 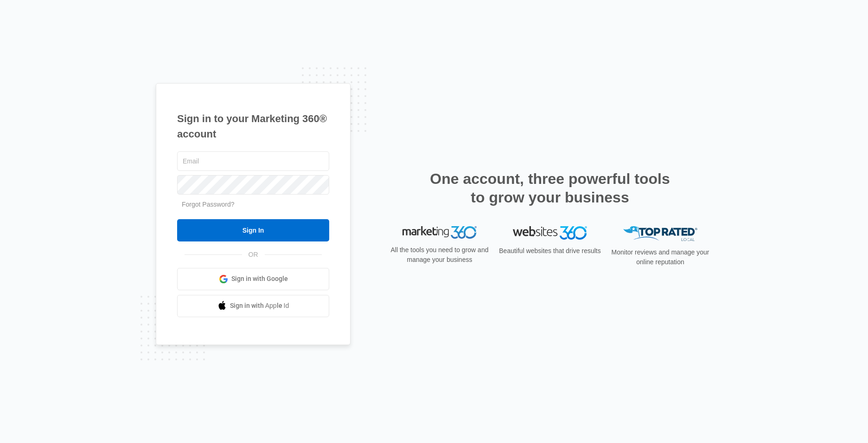 I want to click on h2: One account, three powerful tools to grow your business, so click(x=550, y=188).